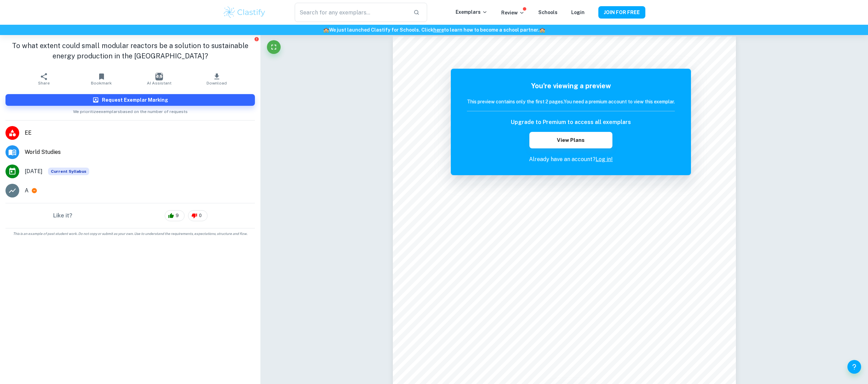 The height and width of the screenshot is (384, 868). I want to click on button: Report issue, so click(257, 39).